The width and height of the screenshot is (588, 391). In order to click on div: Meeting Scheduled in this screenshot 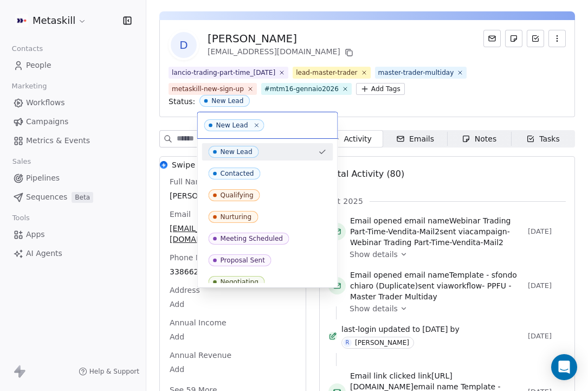, I will do `click(251, 239)`.